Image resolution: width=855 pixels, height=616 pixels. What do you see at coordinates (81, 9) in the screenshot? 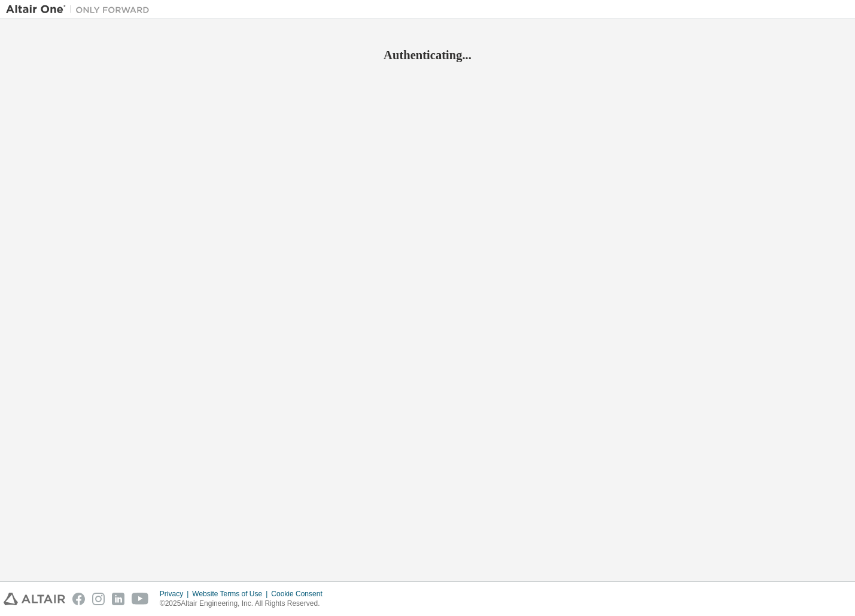
I see `img: Altair One` at bounding box center [81, 9].